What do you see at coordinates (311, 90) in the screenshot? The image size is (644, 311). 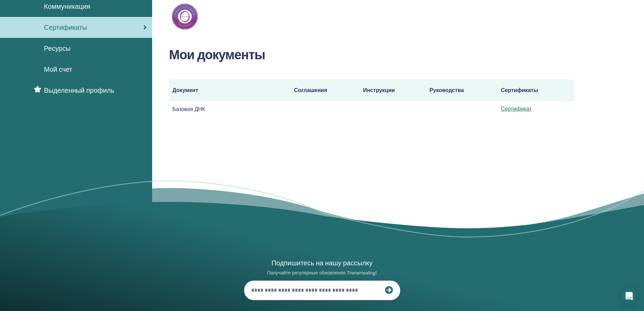 I see `font: Соглашения` at bounding box center [311, 90].